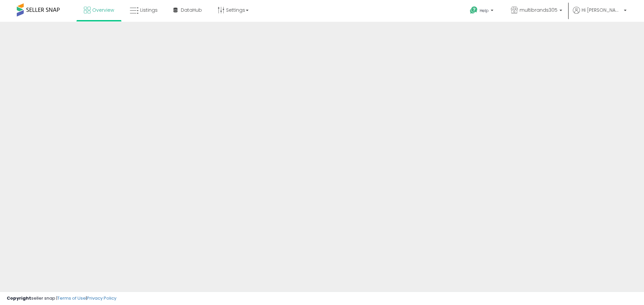 This screenshot has height=305, width=644. Describe the element at coordinates (103, 10) in the screenshot. I see `span: Overview` at that location.